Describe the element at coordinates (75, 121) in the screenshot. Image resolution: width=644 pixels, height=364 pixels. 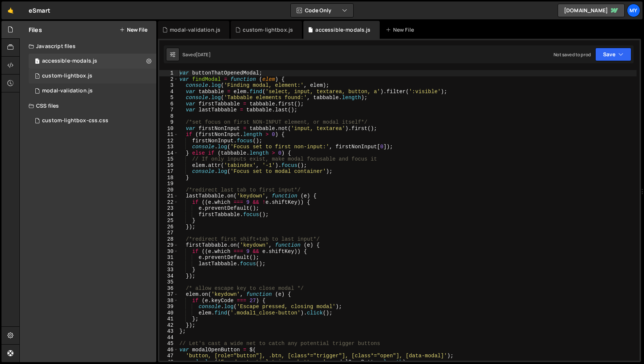
I see `div: custom-lightbox-css.css` at that location.